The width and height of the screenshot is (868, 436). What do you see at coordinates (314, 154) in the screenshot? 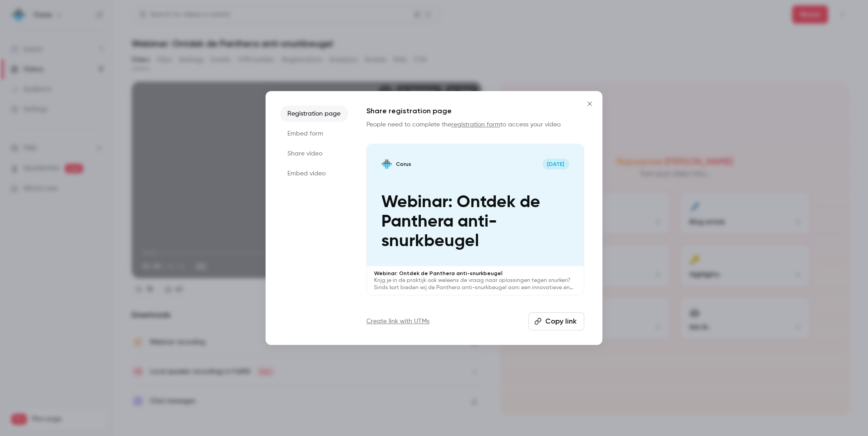
I see `li: Share video` at bounding box center [314, 154].